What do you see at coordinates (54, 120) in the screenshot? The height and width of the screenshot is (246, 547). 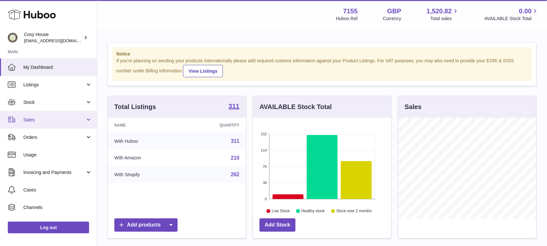 I see `span: Sales` at bounding box center [54, 120].